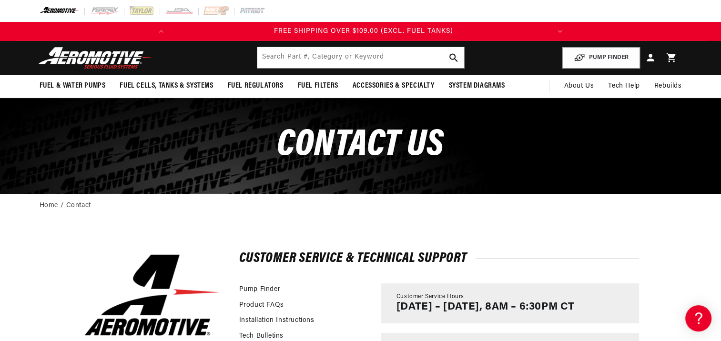  I want to click on summary: Fuel Cells, Tanks & Systems, so click(166, 86).